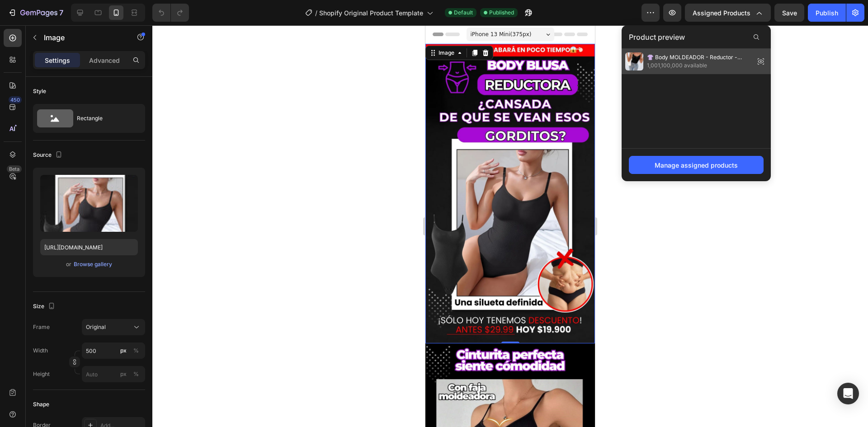  Describe the element at coordinates (789, 12) in the screenshot. I see `span: Save` at that location.